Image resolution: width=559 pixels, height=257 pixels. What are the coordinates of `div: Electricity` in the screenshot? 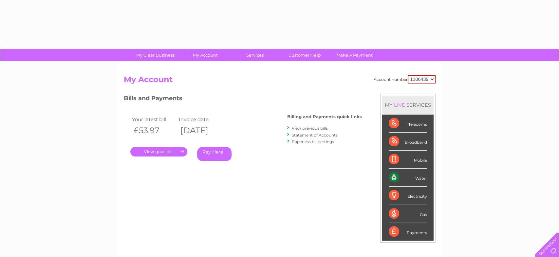 It's located at (408, 195).